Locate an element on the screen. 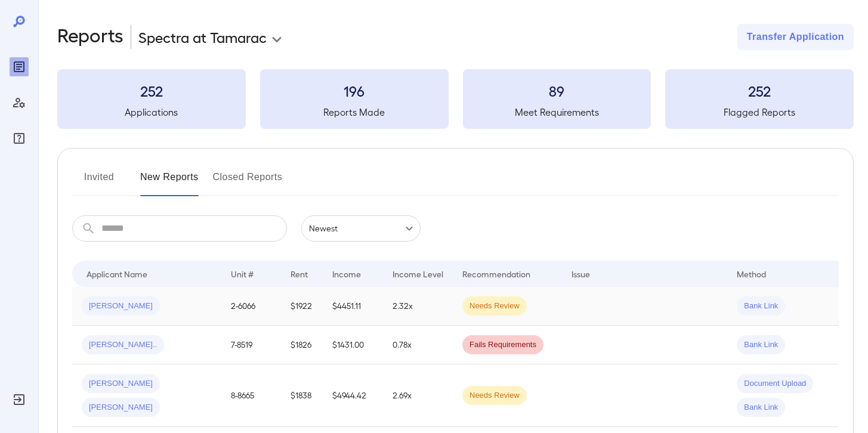 The image size is (868, 433). td: $1431.00 is located at coordinates (353, 345).